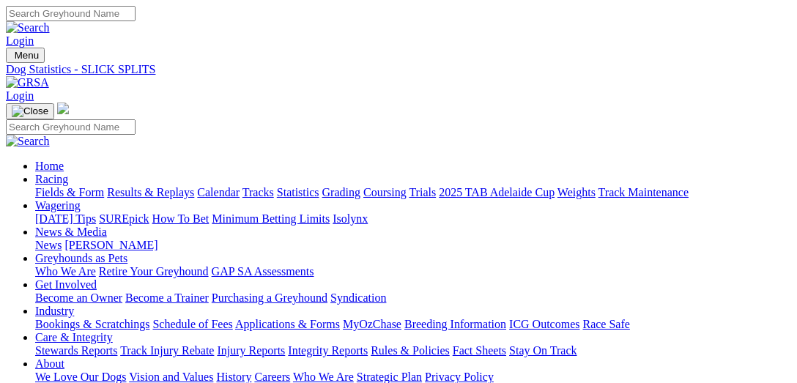  What do you see at coordinates (26, 55) in the screenshot?
I see `span: Menu` at bounding box center [26, 55].